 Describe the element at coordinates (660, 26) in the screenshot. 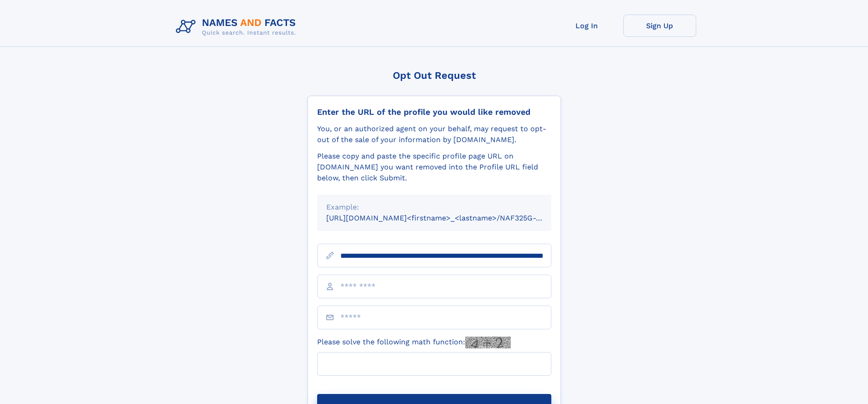

I see `a: Sign Up` at that location.